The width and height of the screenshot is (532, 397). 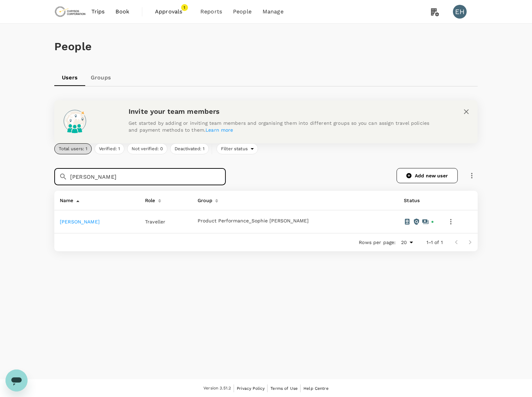 What do you see at coordinates (419, 201) in the screenshot?
I see `th: Status` at bounding box center [419, 201].